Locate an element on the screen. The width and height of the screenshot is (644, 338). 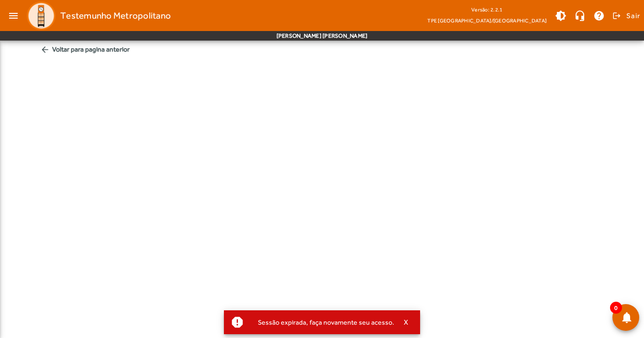
mat-icon: arrow_back is located at coordinates (45, 50).